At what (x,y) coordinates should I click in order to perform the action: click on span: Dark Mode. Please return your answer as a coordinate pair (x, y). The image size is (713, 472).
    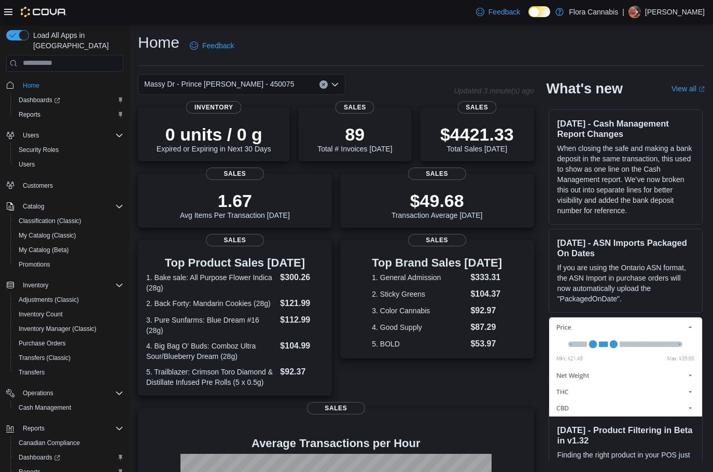
    Looking at the image, I should click on (529, 17).